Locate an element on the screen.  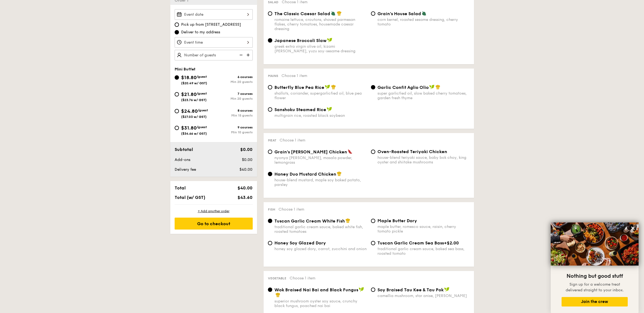
div: Min 10 guests is located at coordinates (233, 132).